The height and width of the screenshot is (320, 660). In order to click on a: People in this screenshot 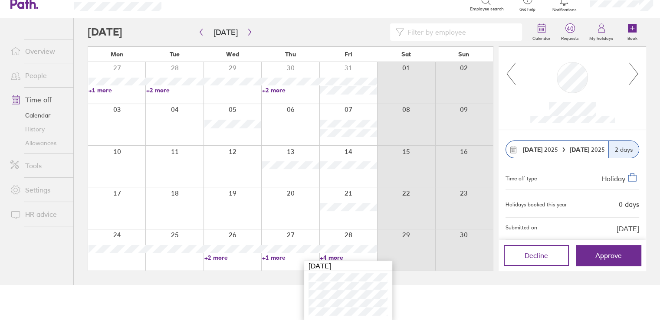, I will do `click(38, 75)`.